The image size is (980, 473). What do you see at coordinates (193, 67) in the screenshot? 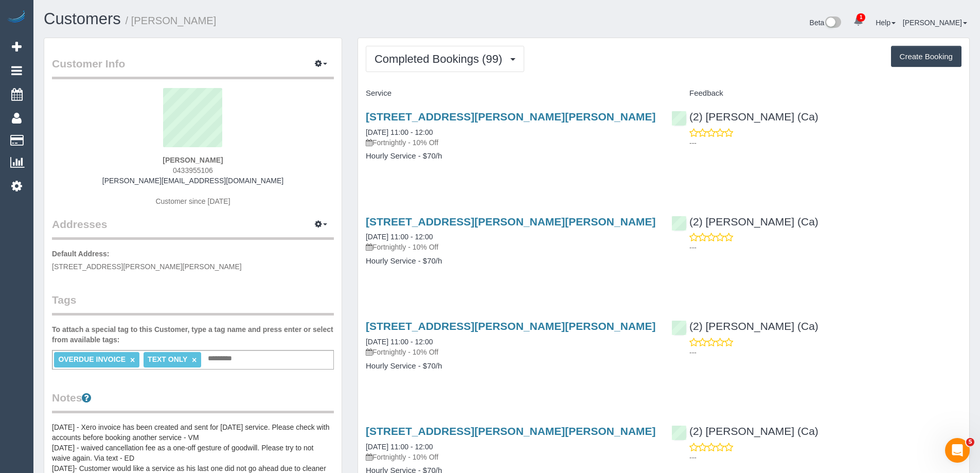
I see `legend: Customer Info` at bounding box center [193, 67].